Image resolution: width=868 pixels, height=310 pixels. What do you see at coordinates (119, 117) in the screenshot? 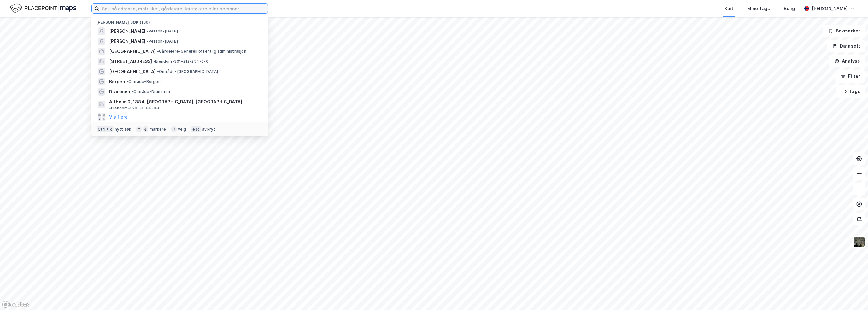
I see `button: Vis flere` at bounding box center [119, 117].